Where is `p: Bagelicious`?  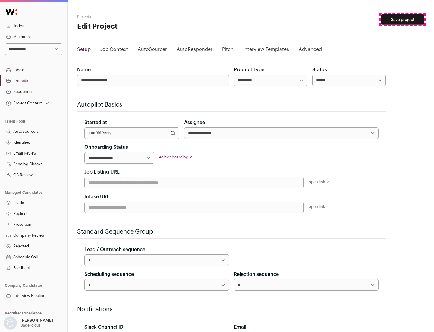 p: Bagelicious is located at coordinates (30, 325).